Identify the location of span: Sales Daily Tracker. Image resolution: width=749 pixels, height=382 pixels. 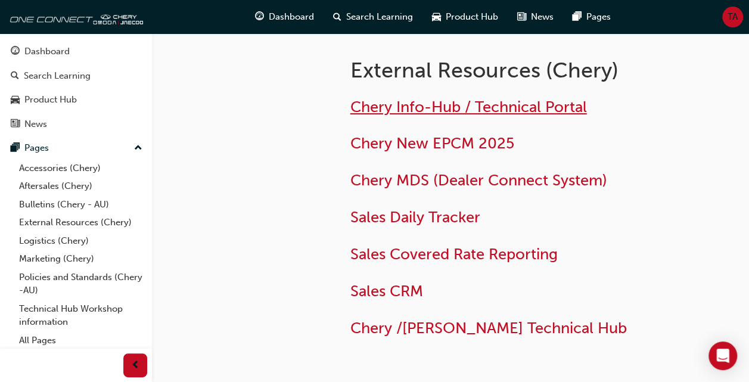
(416, 217).